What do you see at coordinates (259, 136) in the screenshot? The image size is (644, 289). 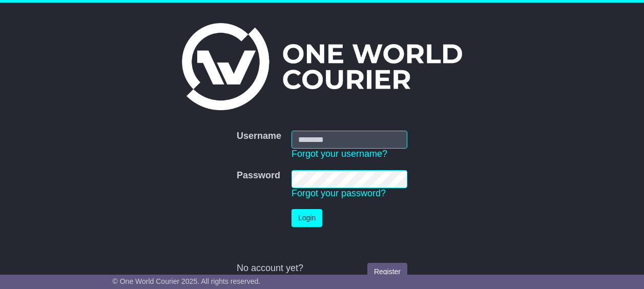 I see `label: Username` at bounding box center [259, 136].